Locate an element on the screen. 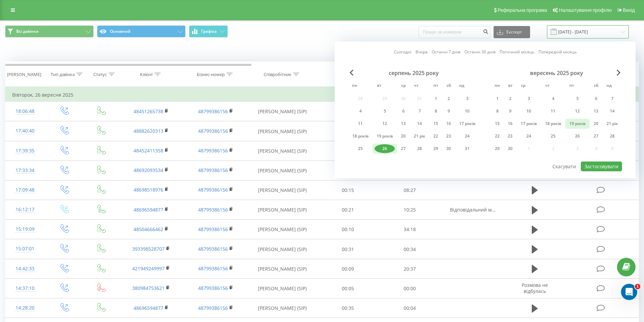  font: 10:25 is located at coordinates (409, 209).